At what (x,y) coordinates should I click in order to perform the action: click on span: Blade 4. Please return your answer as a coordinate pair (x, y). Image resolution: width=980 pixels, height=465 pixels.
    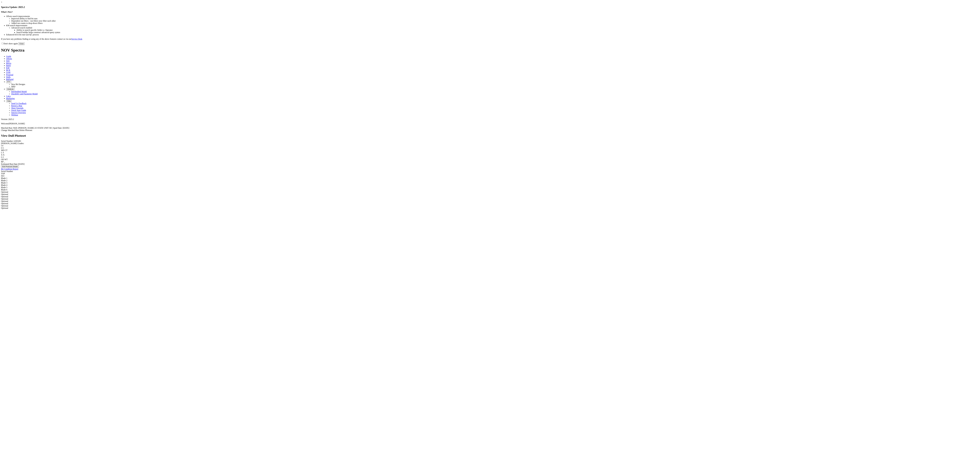
    Looking at the image, I should click on (4, 185).